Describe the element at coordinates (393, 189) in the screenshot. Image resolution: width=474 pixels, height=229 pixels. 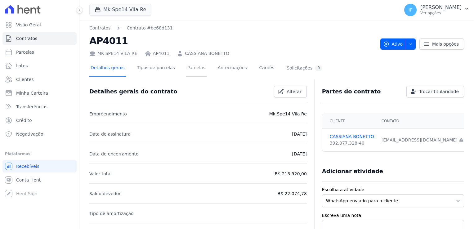
I see `label: Escolha a atividade` at that location.